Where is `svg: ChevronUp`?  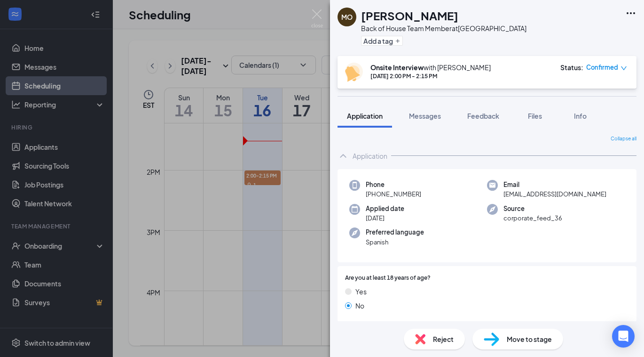
svg: ChevronUp is located at coordinates (344, 156).